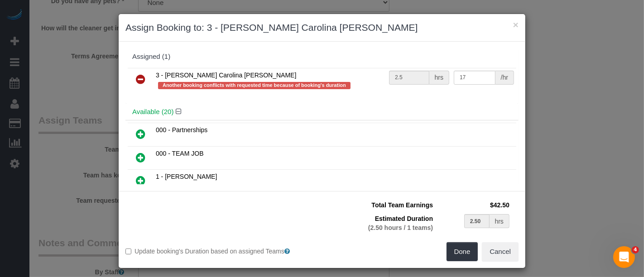  What do you see at coordinates (382, 205) in the screenshot?
I see `td: Total Team Earnings` at bounding box center [382, 205].